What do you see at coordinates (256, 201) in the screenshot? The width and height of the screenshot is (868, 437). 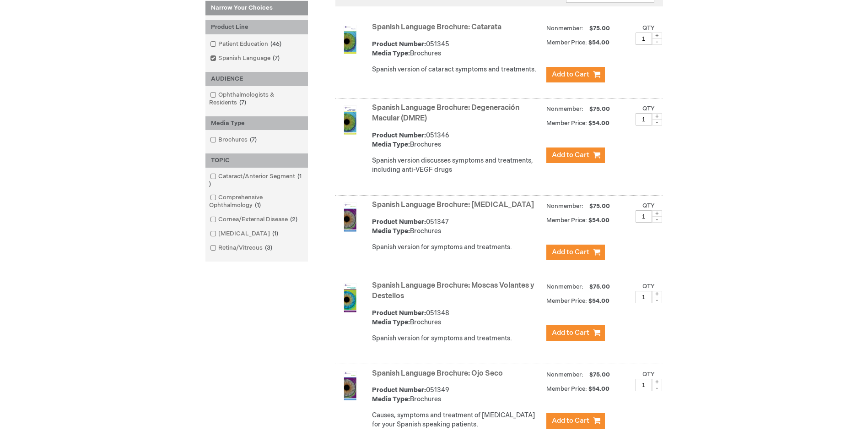 I see `a: Comprehensive Ophthalmology1` at bounding box center [256, 201].